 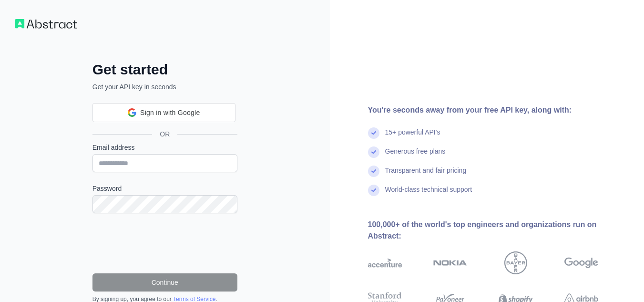 I want to click on img: accenture, so click(x=385, y=263).